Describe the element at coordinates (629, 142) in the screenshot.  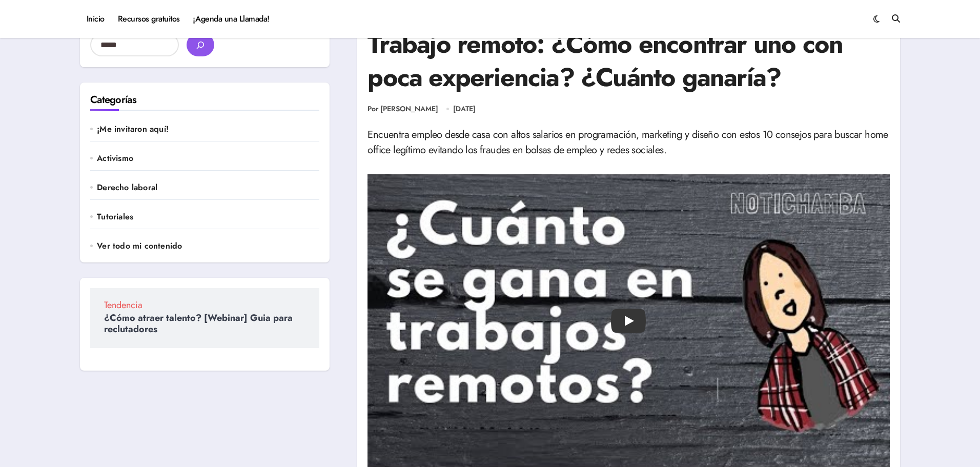
I see `p: Encuentra empleo desde casa con altos salarios en programación, marketing y diseño con estos 10 c...` at that location.